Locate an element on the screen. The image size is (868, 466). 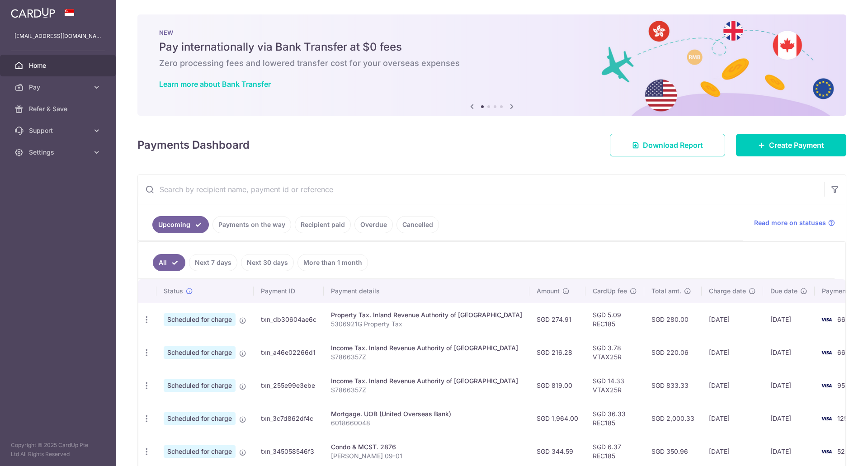
a: Next 30 days is located at coordinates (267, 262).